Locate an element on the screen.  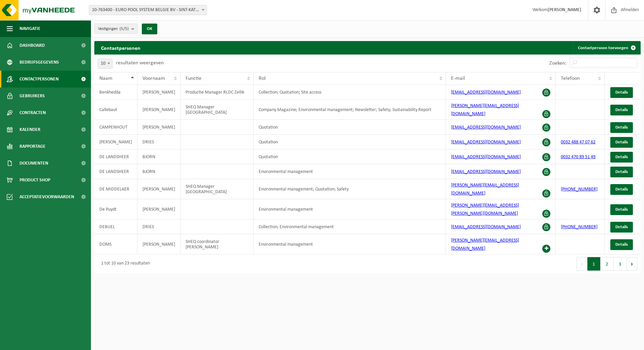
td: DEBUEL is located at coordinates (116, 227).